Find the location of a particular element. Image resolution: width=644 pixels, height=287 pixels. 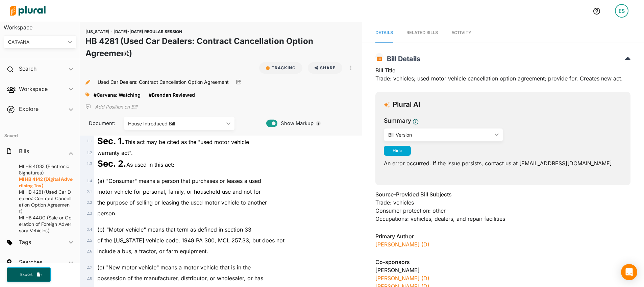

span: 2 . 4 is located at coordinates (89, 229).